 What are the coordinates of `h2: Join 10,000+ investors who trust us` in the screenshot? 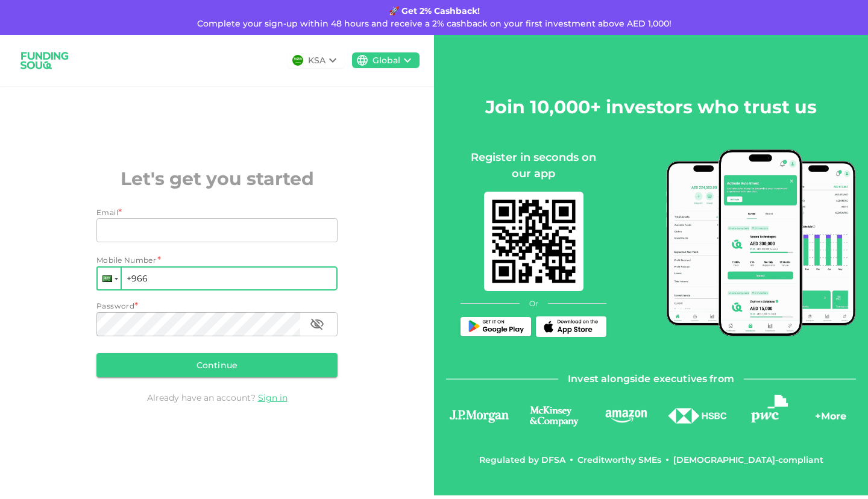 It's located at (651, 107).